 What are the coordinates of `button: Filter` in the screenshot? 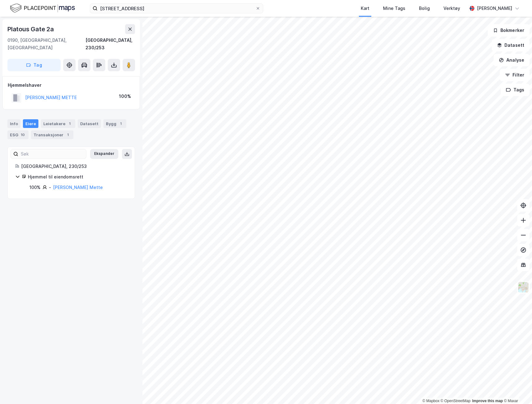 It's located at (515, 75).